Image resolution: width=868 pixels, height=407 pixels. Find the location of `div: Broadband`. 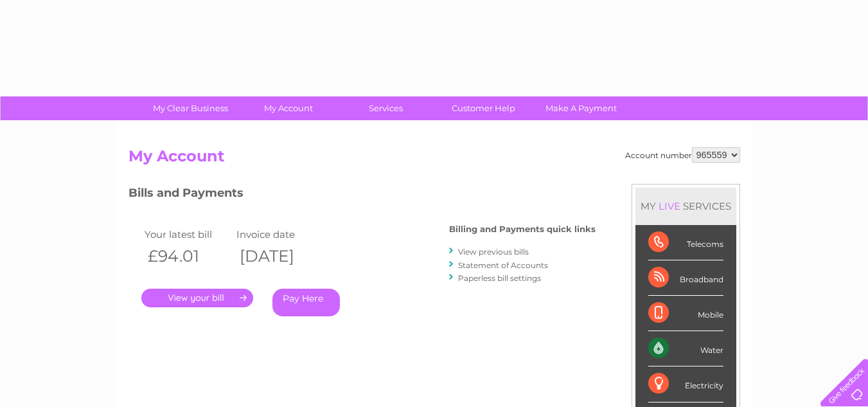

div: Broadband is located at coordinates (685, 278).